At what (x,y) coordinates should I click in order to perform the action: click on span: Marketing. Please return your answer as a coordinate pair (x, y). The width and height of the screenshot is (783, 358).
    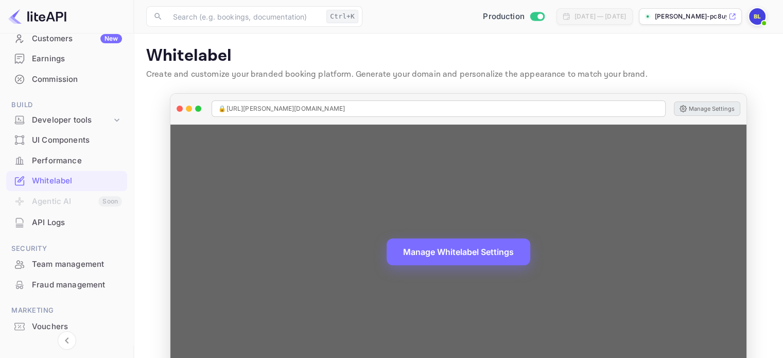
    Looking at the image, I should click on (66, 310).